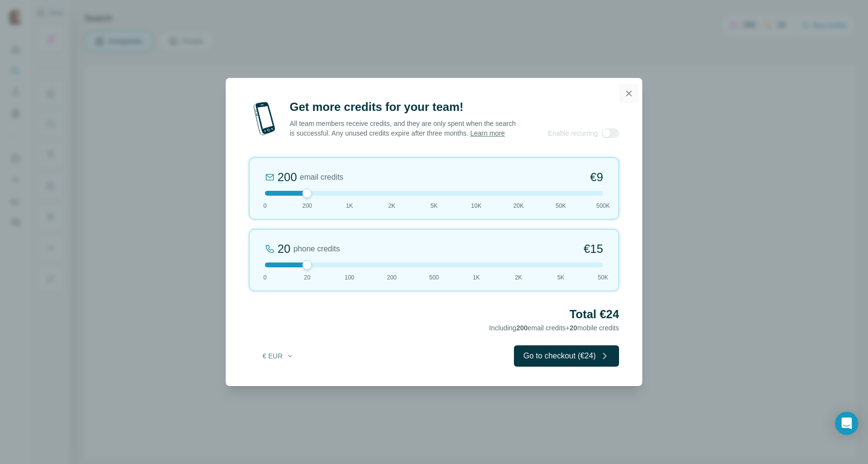 This screenshot has height=464, width=868. Describe the element at coordinates (403, 128) in the screenshot. I see `p: All team members receive credits, and they are only spent when the search is successful. Any unus...` at that location.